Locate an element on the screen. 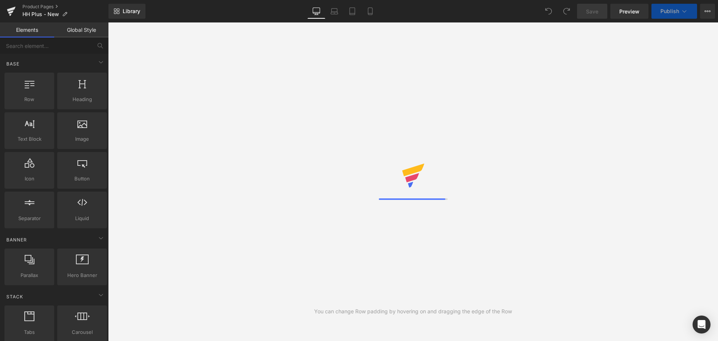 The width and height of the screenshot is (718, 341). span: Icon is located at coordinates (29, 178).